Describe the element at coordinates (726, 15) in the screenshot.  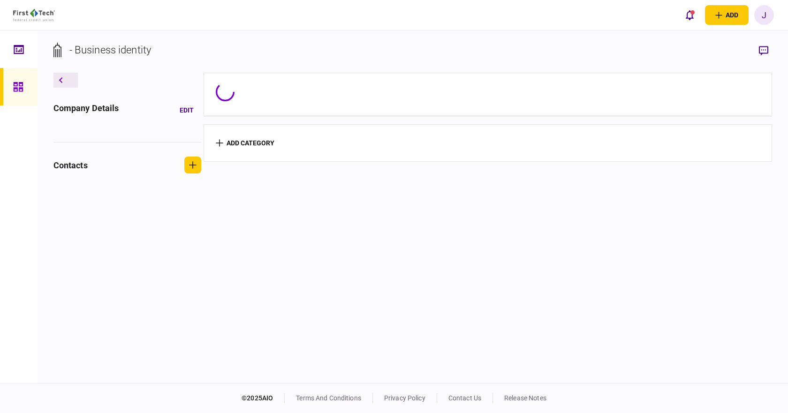
I see `button: open adding identity options` at that location.